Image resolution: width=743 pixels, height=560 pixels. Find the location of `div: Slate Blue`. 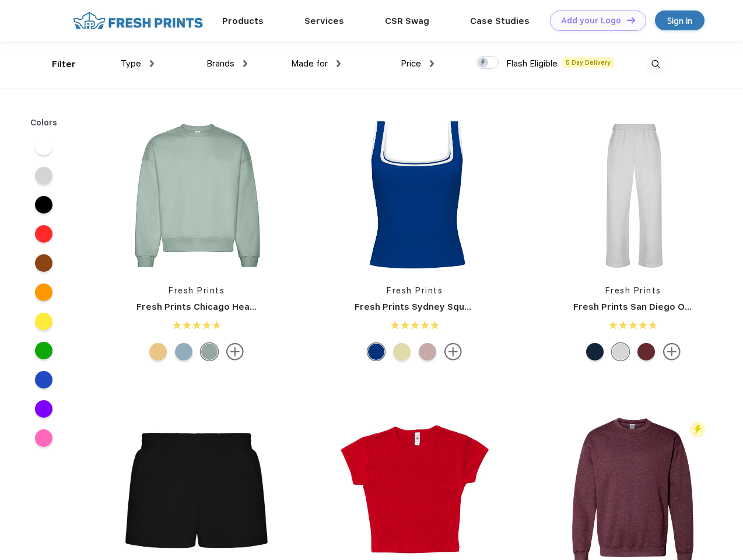

div: Slate Blue is located at coordinates (184, 352).